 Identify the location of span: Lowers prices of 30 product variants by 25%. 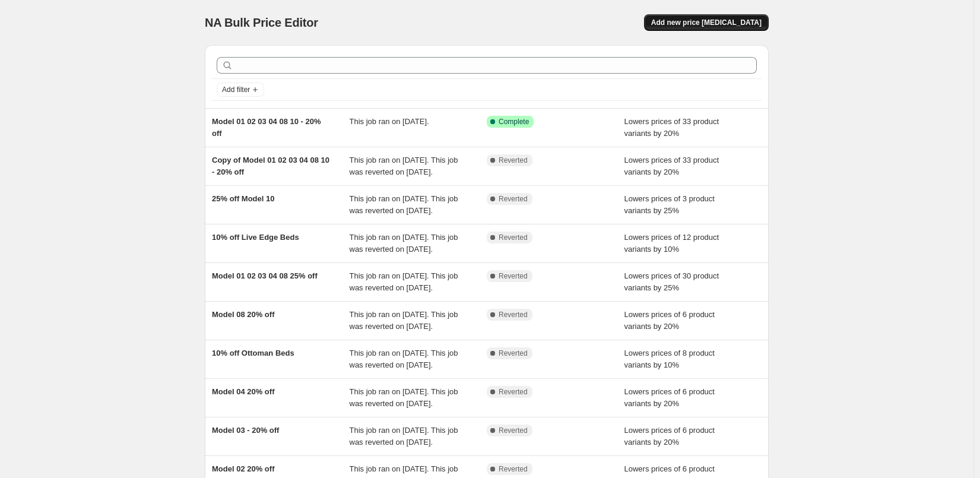
(672, 281).